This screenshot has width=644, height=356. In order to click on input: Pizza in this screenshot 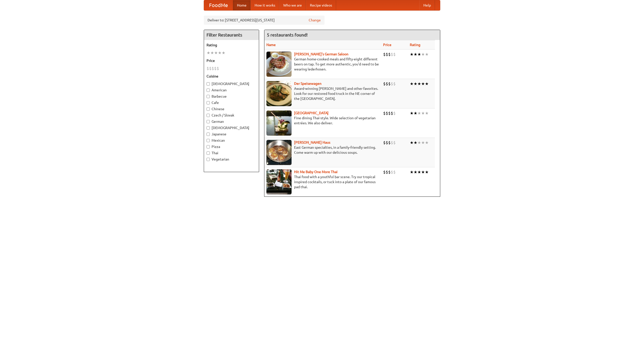, I will do `click(208, 146)`.